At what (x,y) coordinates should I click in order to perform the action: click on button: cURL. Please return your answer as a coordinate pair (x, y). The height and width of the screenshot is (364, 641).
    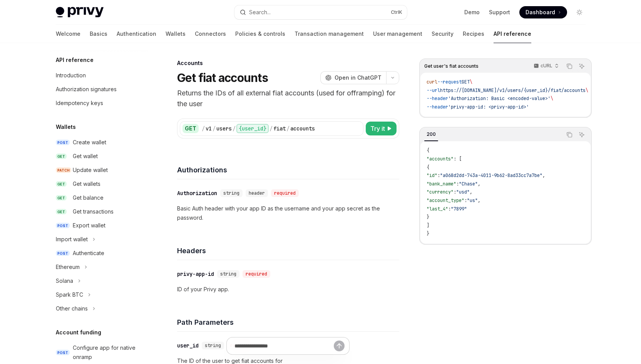
    Looking at the image, I should click on (546, 66).